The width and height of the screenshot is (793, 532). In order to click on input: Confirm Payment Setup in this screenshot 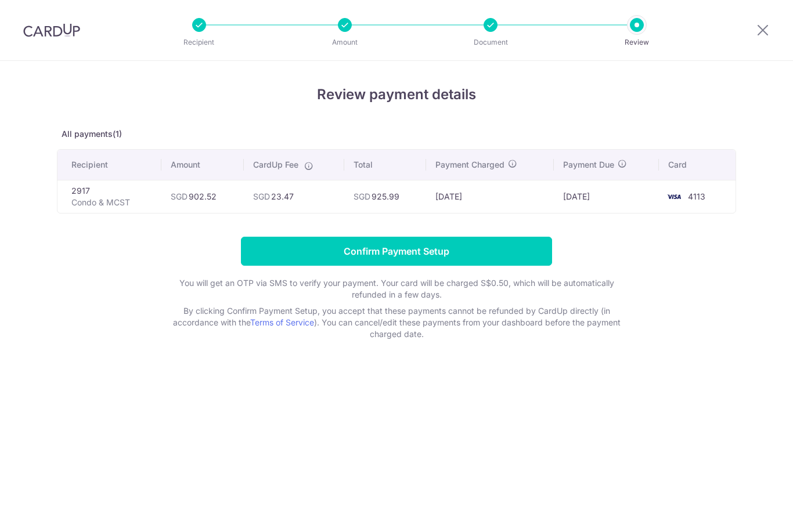, I will do `click(396, 252)`.